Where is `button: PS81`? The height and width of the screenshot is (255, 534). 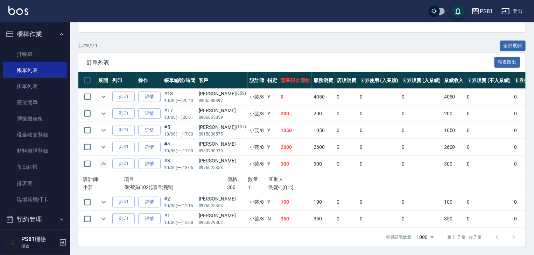 button: PS81 is located at coordinates (482, 11).